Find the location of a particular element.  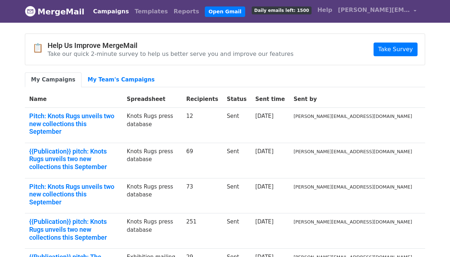

a: Reports is located at coordinates (187, 12).